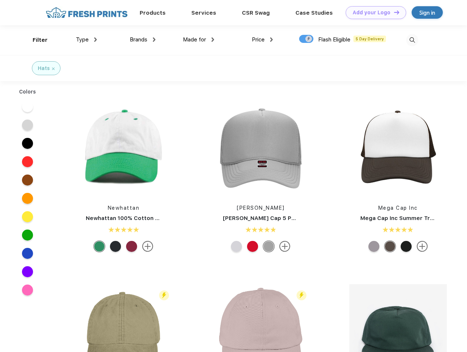  What do you see at coordinates (132, 246) in the screenshot?
I see `div: White Burgundy` at bounding box center [132, 246].